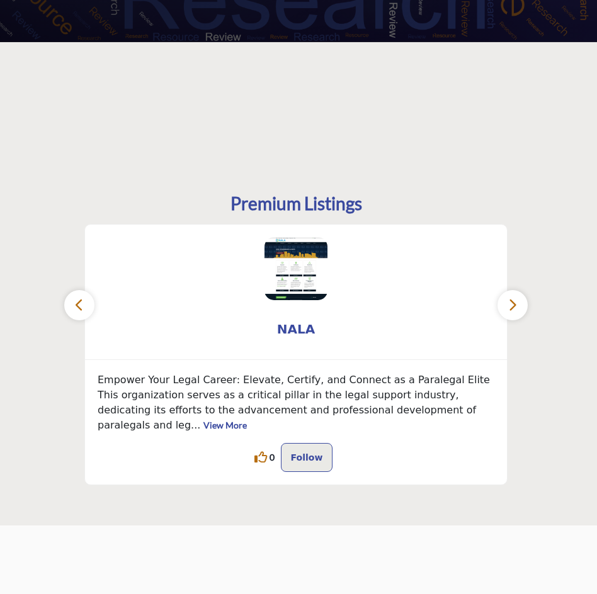 This screenshot has height=594, width=597. Describe the element at coordinates (272, 457) in the screenshot. I see `span: 0` at that location.